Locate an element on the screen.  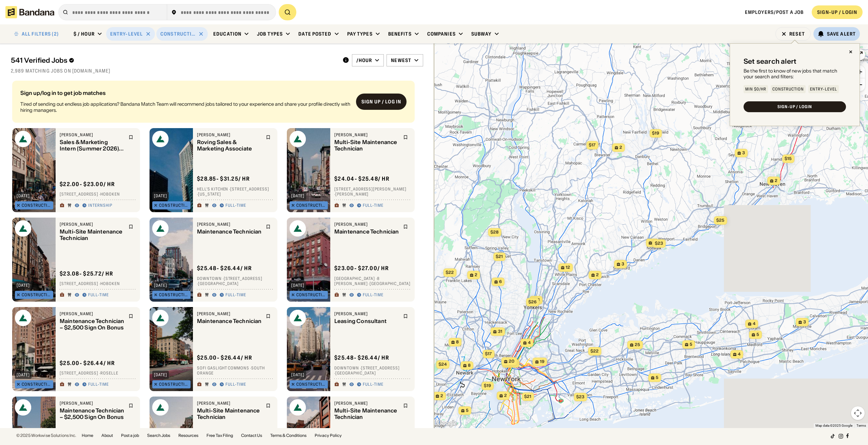
span: $23 is located at coordinates (581, 397).